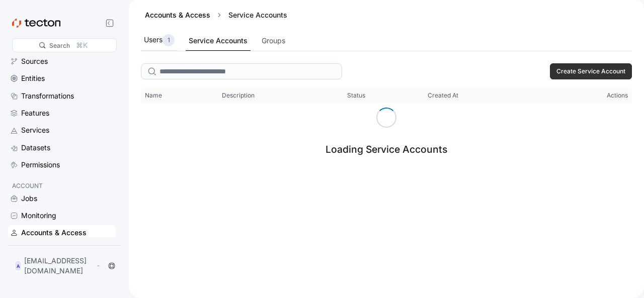 Image resolution: width=644 pixels, height=298 pixels. What do you see at coordinates (54, 233) in the screenshot?
I see `div: Accounts & Access` at bounding box center [54, 233].